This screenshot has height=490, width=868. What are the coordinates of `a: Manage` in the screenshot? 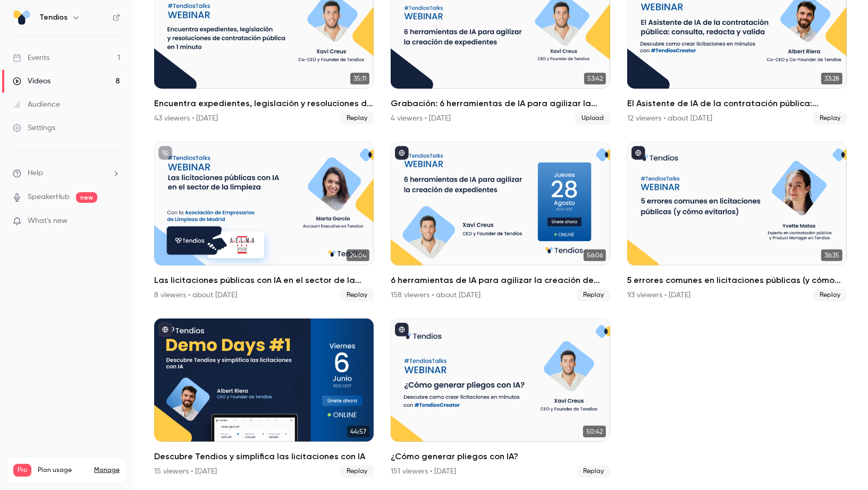 It's located at (107, 471).